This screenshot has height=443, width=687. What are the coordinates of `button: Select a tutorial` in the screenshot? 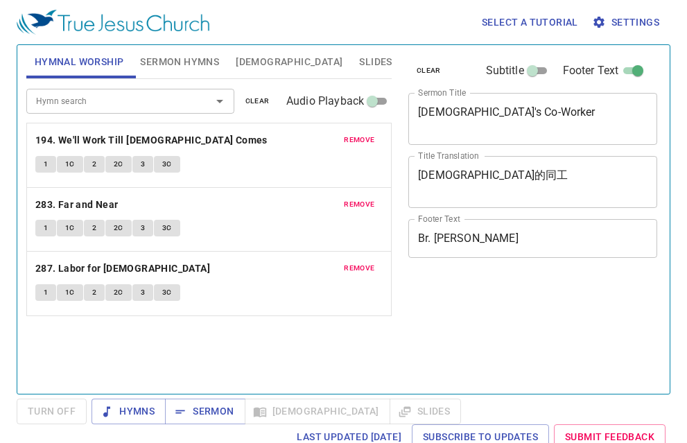 It's located at (530, 22).